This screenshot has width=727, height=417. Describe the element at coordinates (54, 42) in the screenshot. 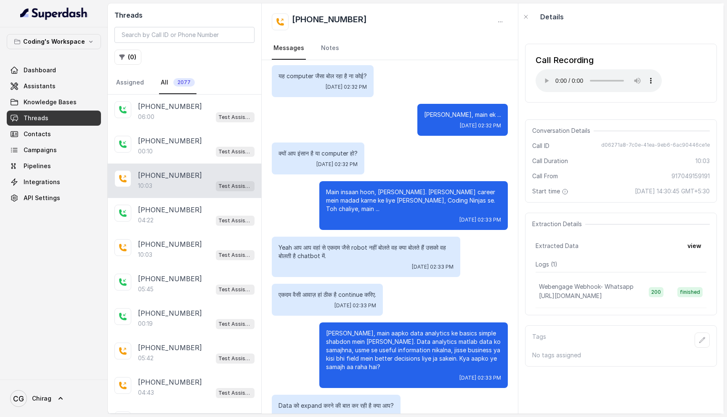

I see `button: Coding's Workspace` at that location.